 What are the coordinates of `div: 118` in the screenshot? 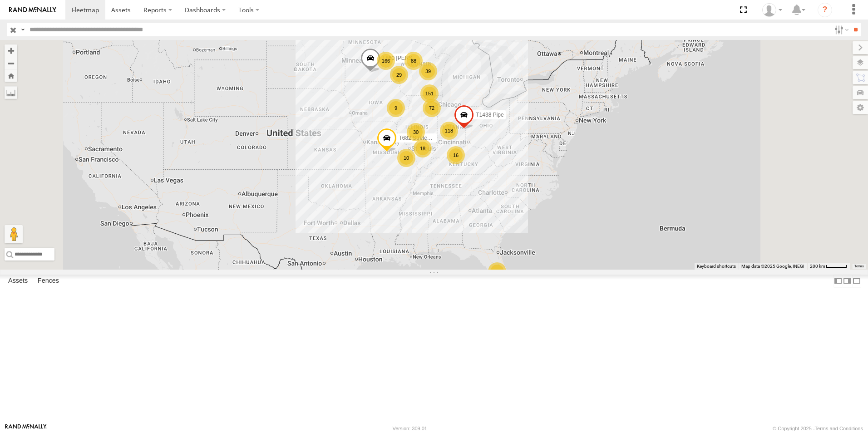 It's located at (449, 130).